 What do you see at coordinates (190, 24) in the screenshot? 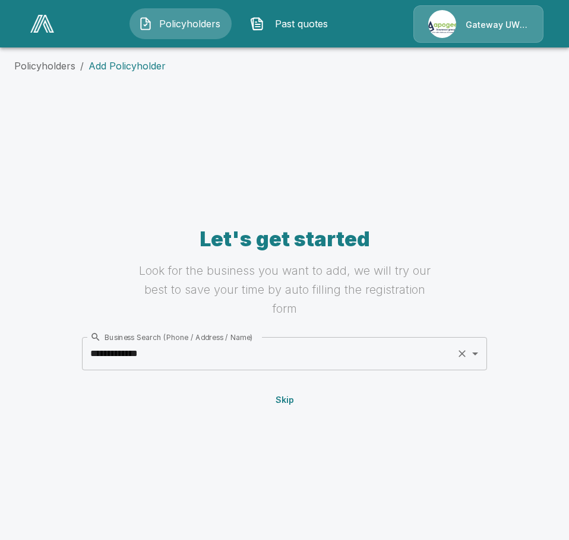
I see `span: Policyholders` at bounding box center [190, 24].